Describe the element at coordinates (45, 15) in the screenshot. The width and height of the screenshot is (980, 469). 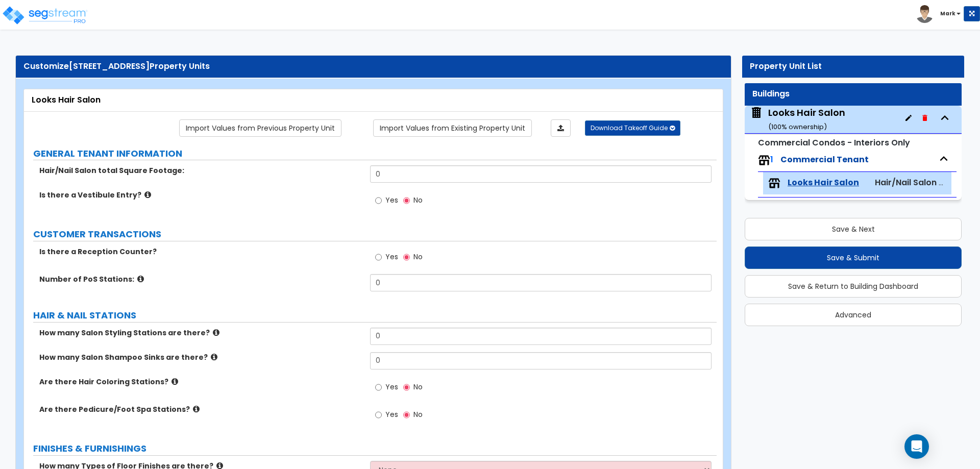
I see `img: logo_pro_r.png` at that location.